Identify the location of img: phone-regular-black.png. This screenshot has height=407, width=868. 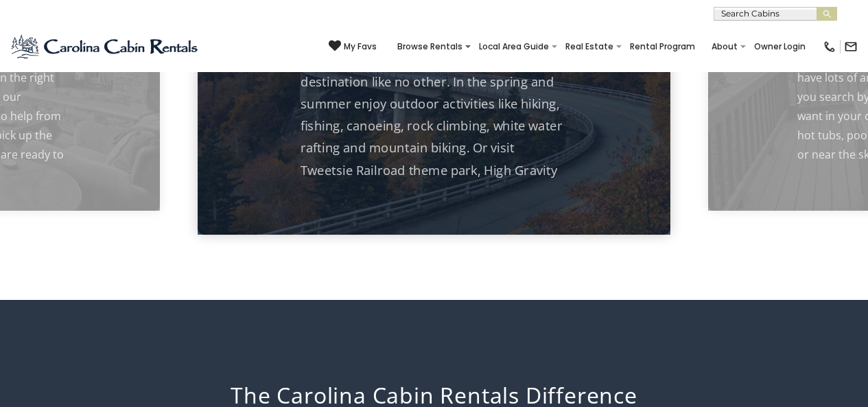
(829, 46).